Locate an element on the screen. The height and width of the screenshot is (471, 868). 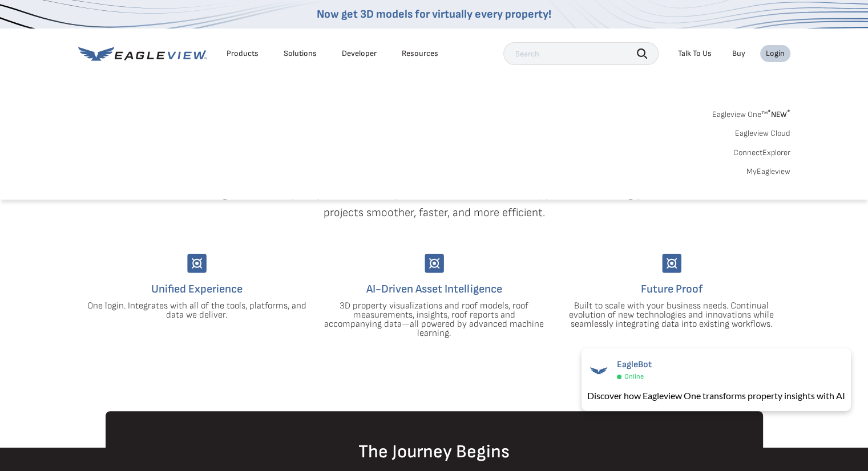
span: NEW is located at coordinates (779, 114).